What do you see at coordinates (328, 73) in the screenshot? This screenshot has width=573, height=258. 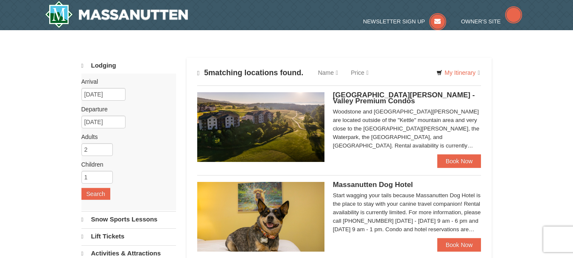 I see `a: Name` at bounding box center [328, 73].